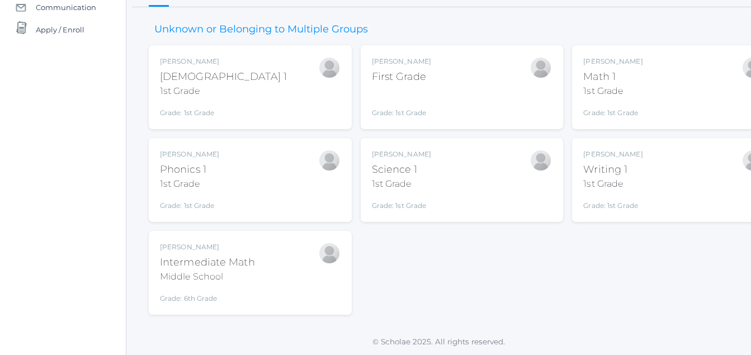 Image resolution: width=751 pixels, height=355 pixels. What do you see at coordinates (190, 169) in the screenshot?
I see `div: Phonics 1` at bounding box center [190, 169].